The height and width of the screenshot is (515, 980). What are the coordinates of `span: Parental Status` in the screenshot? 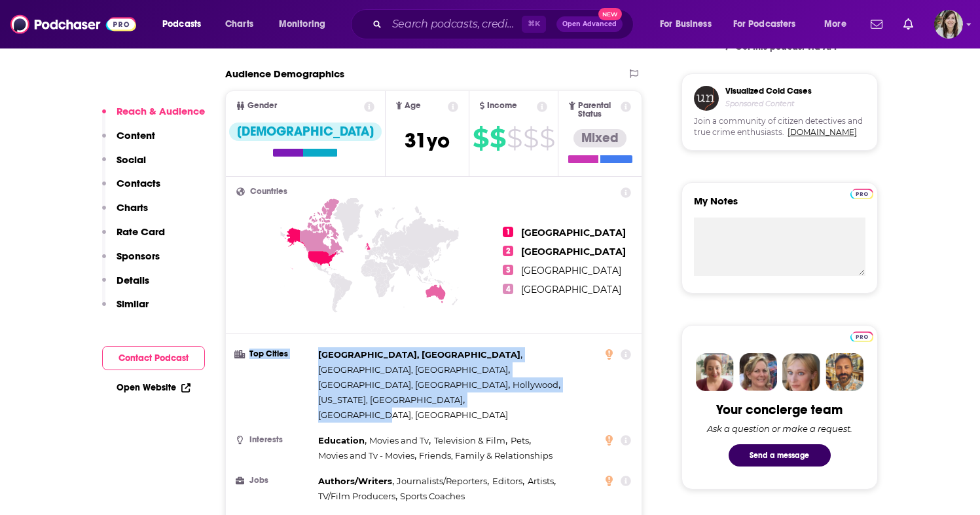 It's located at (598, 110).